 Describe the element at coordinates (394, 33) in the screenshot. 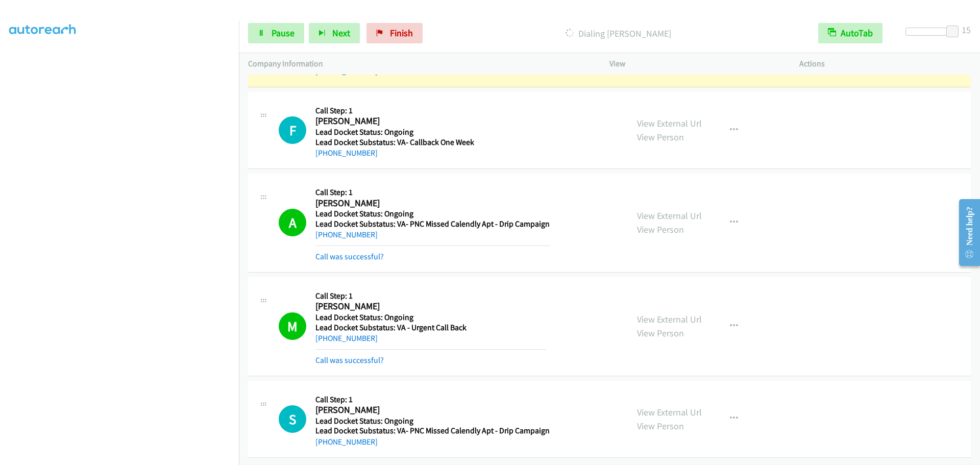

I see `a: Finish` at that location.